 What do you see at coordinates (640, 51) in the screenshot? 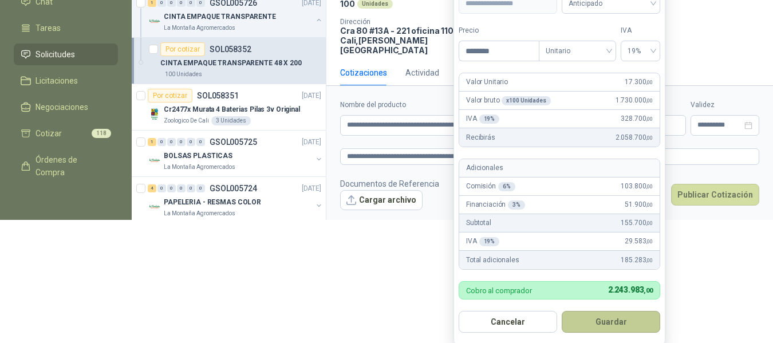
I see `span: 19%` at bounding box center [640, 51].